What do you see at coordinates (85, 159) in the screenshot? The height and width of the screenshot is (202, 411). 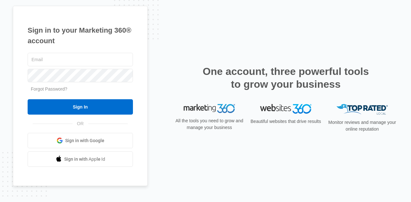 I see `span: Sign in with Apple Id` at bounding box center [85, 159].